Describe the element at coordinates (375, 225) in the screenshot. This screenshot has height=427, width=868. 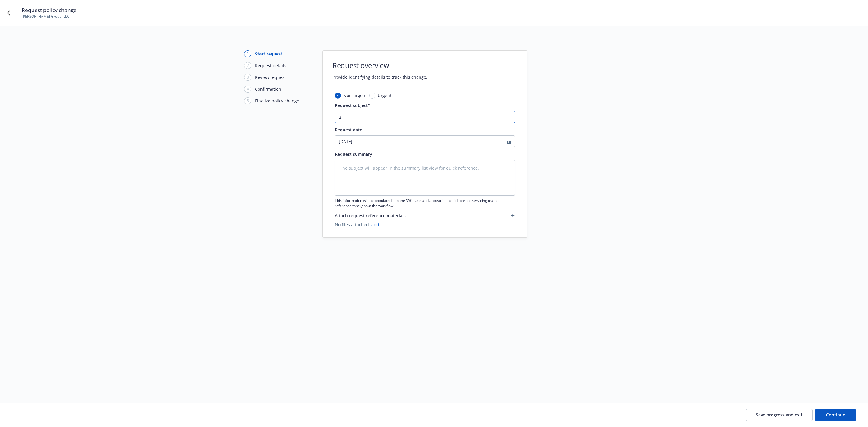
I see `a: add` at that location.